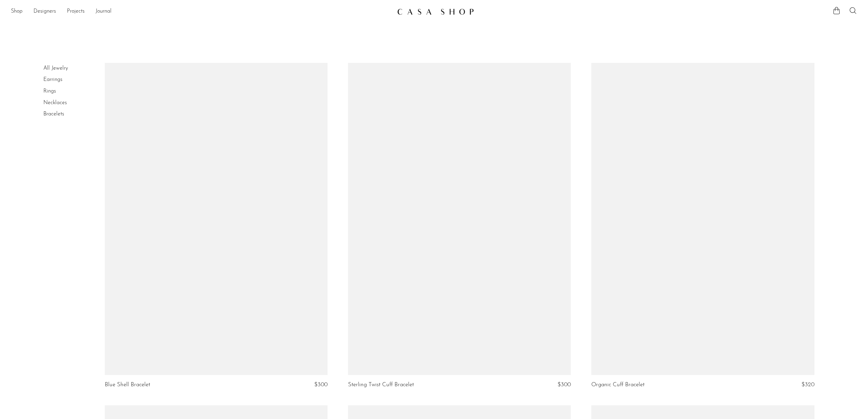 The width and height of the screenshot is (868, 419). Describe the element at coordinates (53, 80) in the screenshot. I see `a: Earrings` at that location.